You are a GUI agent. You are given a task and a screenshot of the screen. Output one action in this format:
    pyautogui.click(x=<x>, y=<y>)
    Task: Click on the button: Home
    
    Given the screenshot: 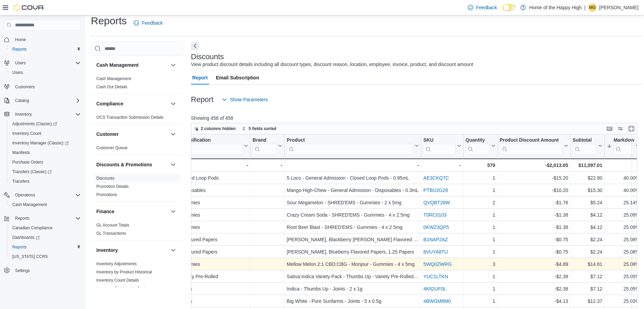 What is the action you would take?
    pyautogui.click(x=42, y=40)
    